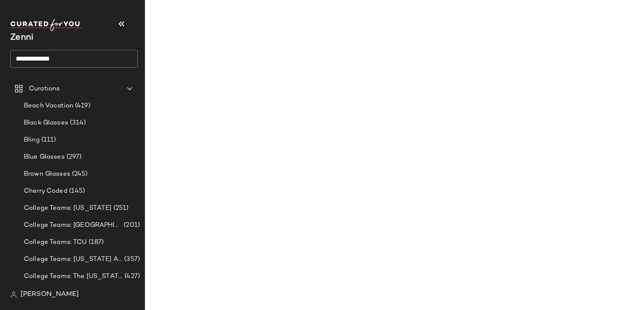 The image size is (635, 310). What do you see at coordinates (82, 106) in the screenshot?
I see `span: (419)` at bounding box center [82, 106].